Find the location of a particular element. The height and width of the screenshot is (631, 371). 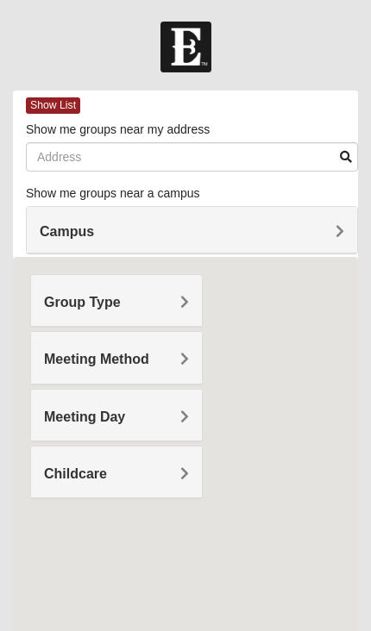

input: Address is located at coordinates (191, 157).